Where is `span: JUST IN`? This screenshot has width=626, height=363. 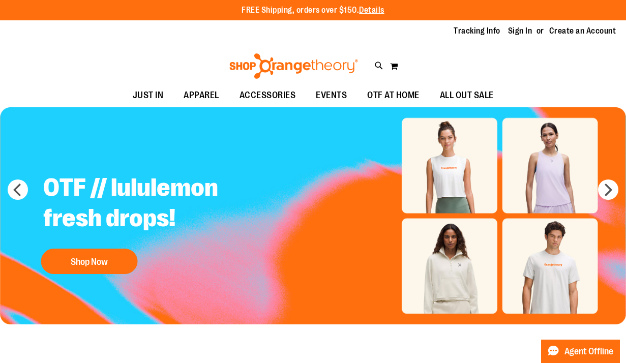
span: JUST IN is located at coordinates (148, 95).